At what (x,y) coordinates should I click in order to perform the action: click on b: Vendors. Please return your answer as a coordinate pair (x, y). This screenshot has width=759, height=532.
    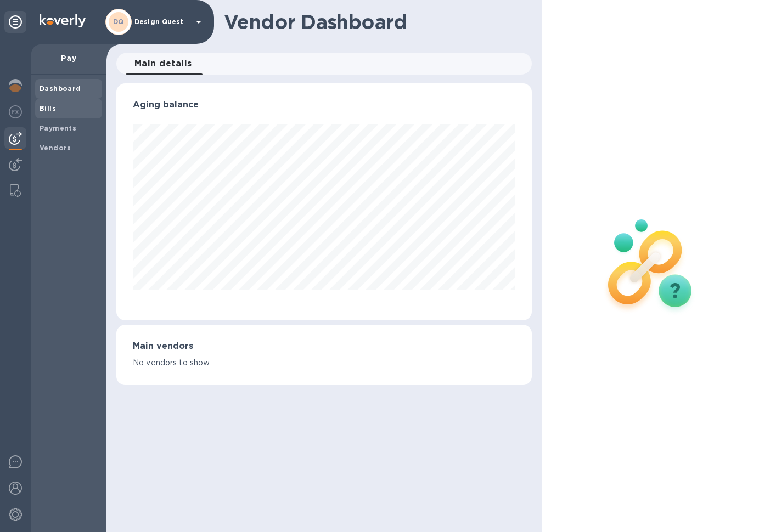
    Looking at the image, I should click on (55, 147).